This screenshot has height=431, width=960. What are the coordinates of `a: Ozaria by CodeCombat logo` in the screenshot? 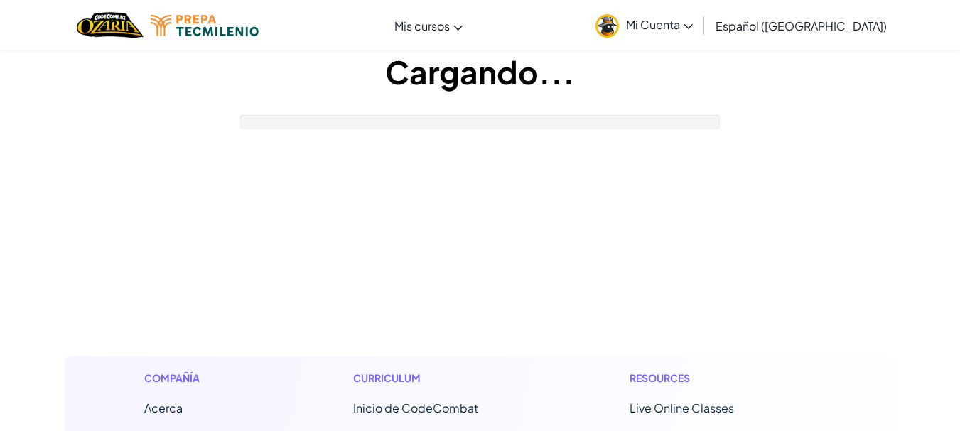 It's located at (109, 25).